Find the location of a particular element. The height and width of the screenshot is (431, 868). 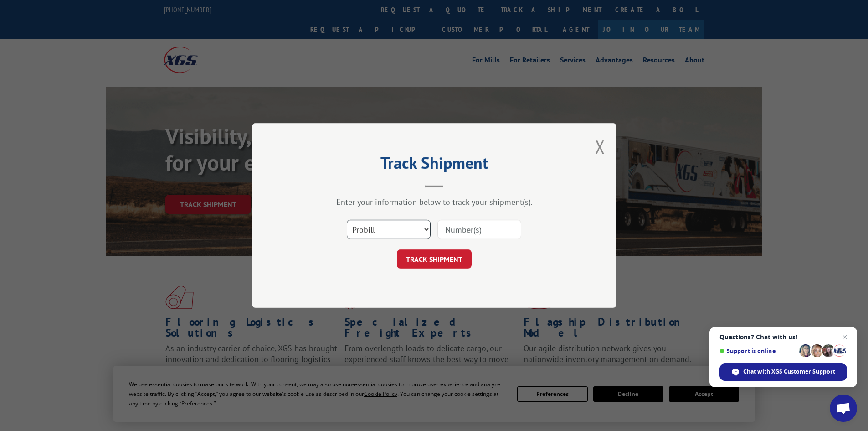

button: Close modal is located at coordinates (600, 146).